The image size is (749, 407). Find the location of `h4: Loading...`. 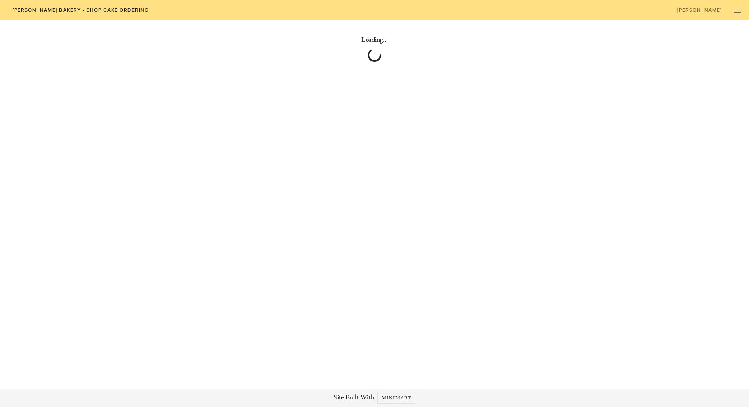

h4: Loading... is located at coordinates (374, 40).